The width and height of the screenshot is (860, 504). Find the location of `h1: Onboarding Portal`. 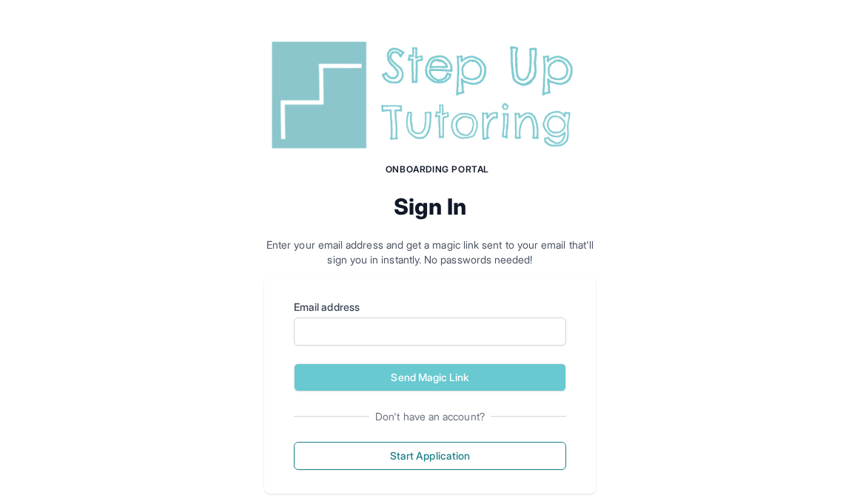

h1: Onboarding Portal is located at coordinates (437, 169).